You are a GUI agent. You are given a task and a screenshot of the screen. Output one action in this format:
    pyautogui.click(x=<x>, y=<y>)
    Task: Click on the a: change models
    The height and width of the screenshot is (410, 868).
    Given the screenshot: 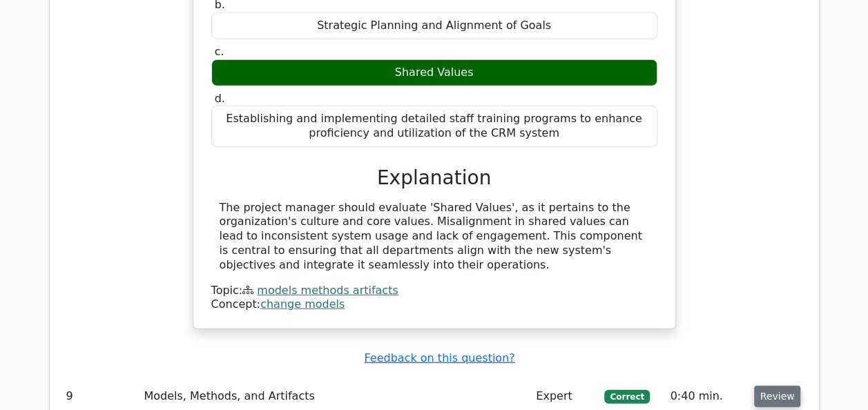 What is the action you would take?
    pyautogui.click(x=302, y=304)
    